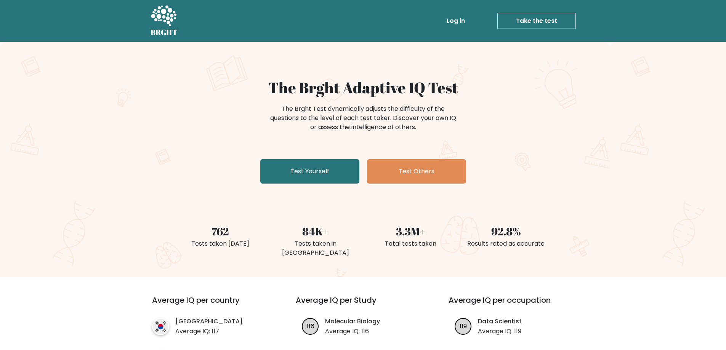 This screenshot has width=726, height=350. What do you see at coordinates (220, 231) in the screenshot?
I see `div: 762` at bounding box center [220, 231].